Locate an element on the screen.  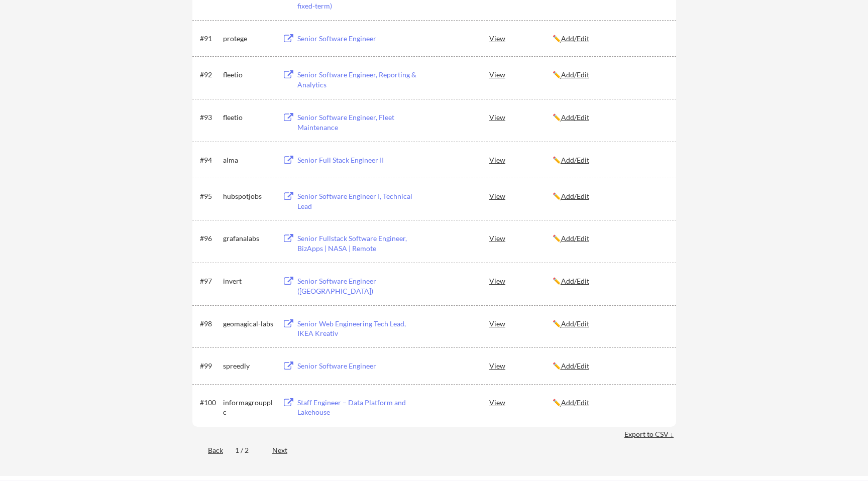
div: #96 is located at coordinates (210, 239).